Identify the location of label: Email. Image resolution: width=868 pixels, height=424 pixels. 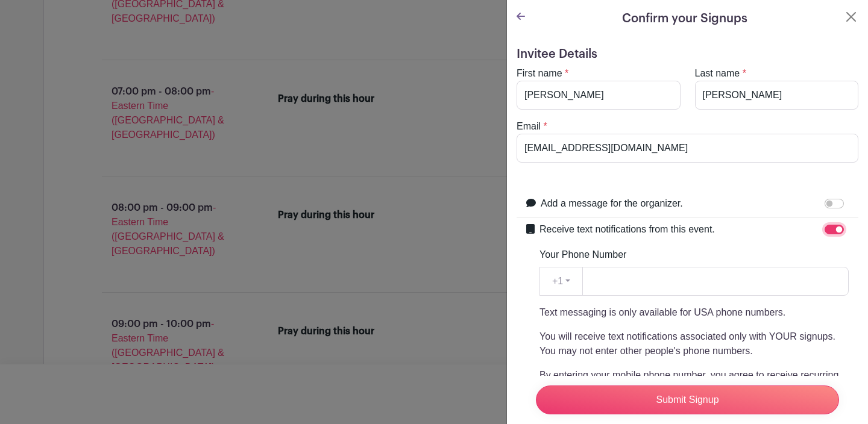
(528, 126).